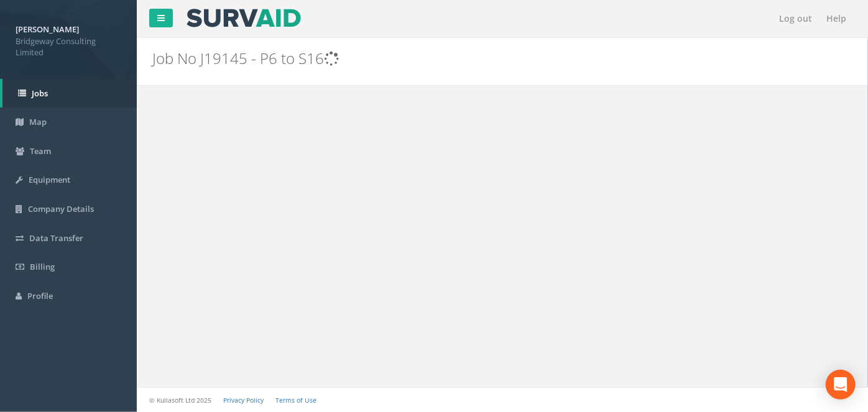 The image size is (868, 412). Describe the element at coordinates (68, 46) in the screenshot. I see `span: Bridgeway Consulting Limited` at that location.